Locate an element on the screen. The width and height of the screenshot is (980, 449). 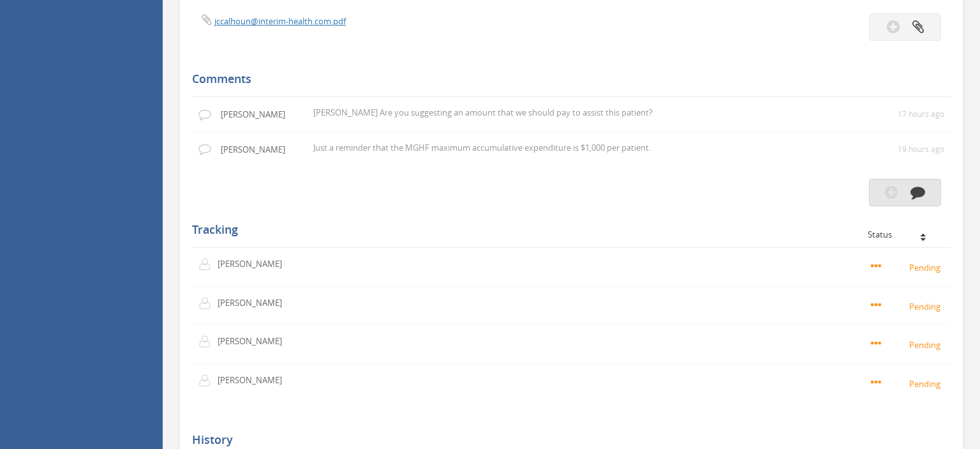
h5: Tracking is located at coordinates (567, 230).